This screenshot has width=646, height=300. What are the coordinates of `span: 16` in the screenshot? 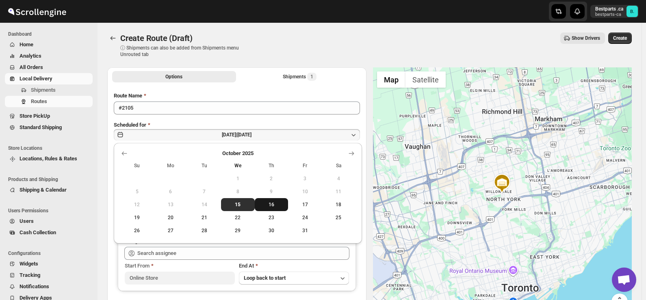 It's located at (271, 205).